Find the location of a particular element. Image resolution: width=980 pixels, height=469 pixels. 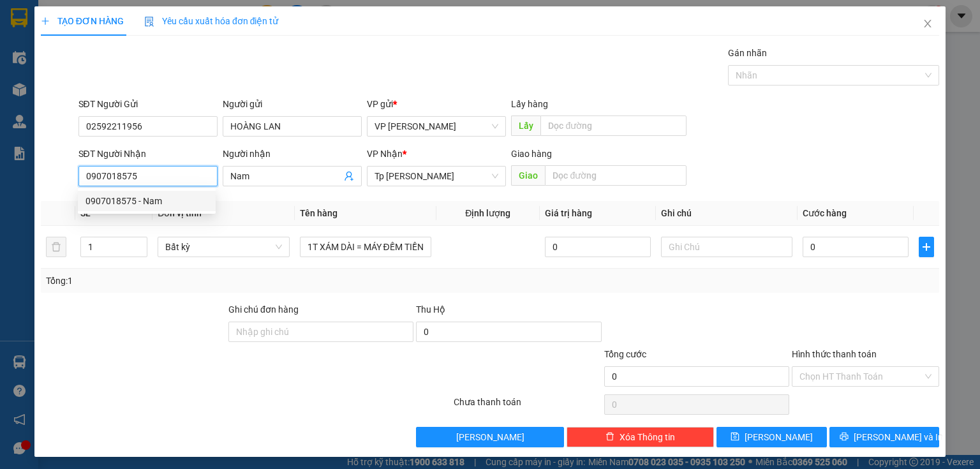

span: VP Phan Rang is located at coordinates (436, 126).